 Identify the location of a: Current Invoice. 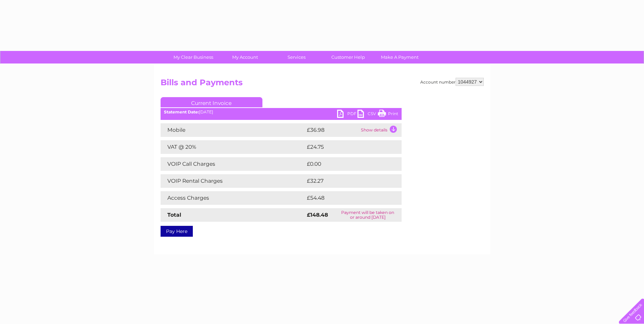
(212, 102).